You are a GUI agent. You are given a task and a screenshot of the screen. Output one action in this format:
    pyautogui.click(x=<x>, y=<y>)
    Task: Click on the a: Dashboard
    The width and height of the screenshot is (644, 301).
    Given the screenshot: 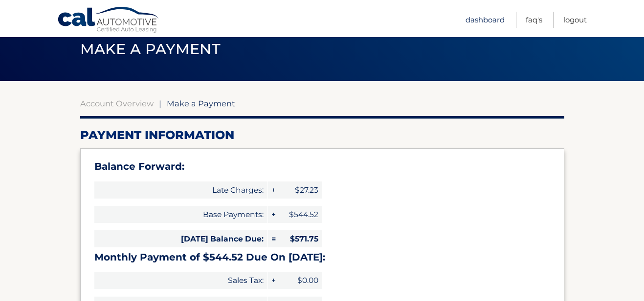 What is the action you would take?
    pyautogui.click(x=485, y=20)
    